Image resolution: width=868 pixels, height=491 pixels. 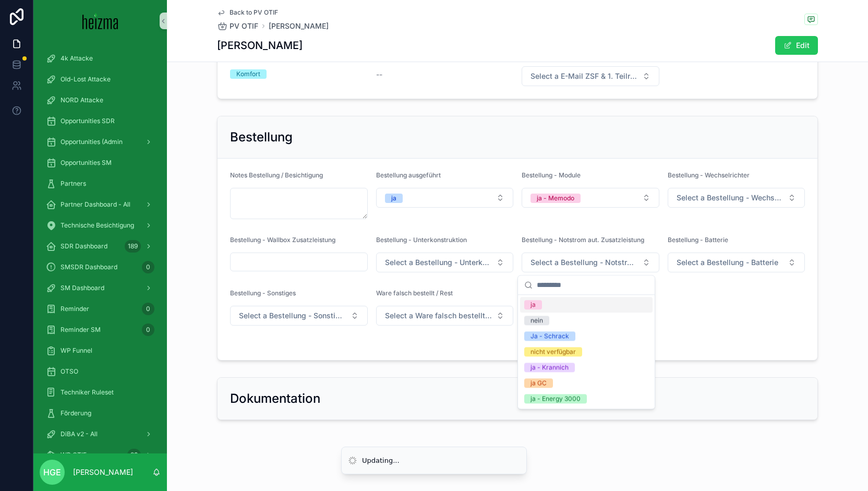 What do you see at coordinates (74, 455) in the screenshot?
I see `span: WP OTIF` at bounding box center [74, 455].